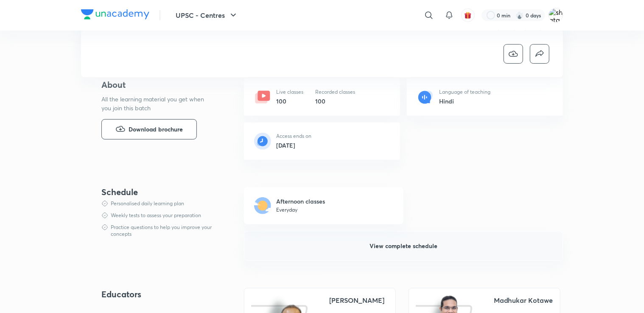  I want to click on button: UPSC - Centres, so click(207, 16).